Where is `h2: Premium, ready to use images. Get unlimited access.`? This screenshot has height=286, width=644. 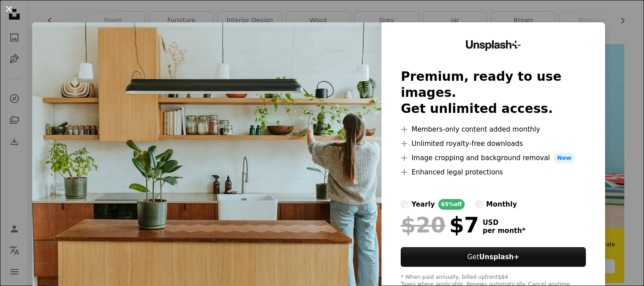
h2: Premium, ready to use images. Get unlimited access. is located at coordinates (493, 93).